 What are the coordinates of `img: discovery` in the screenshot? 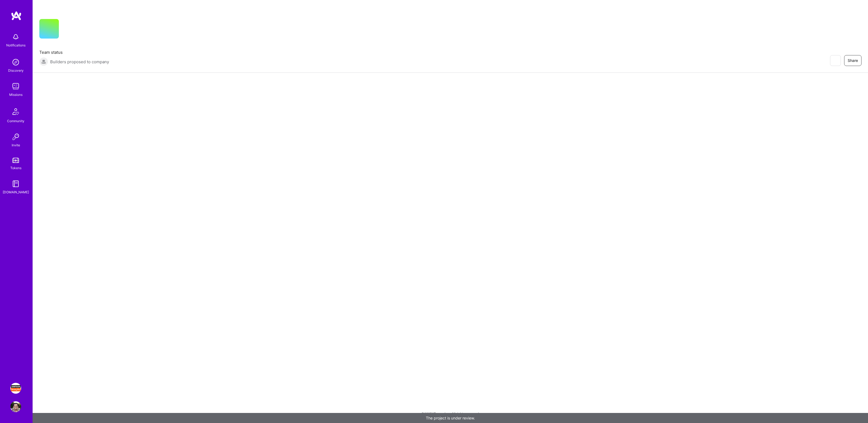 It's located at (15, 62).